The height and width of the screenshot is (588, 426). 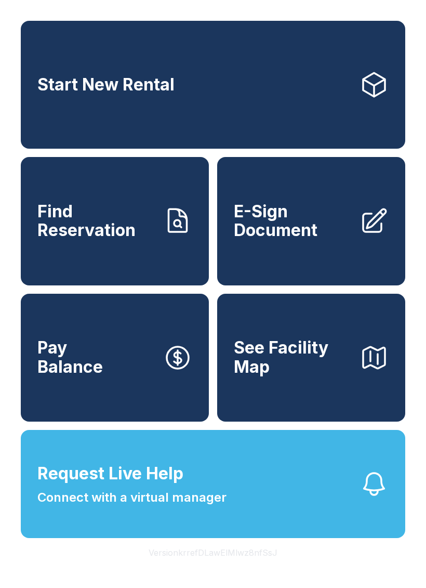 What do you see at coordinates (115, 358) in the screenshot?
I see `button: PayBalance` at bounding box center [115, 358].